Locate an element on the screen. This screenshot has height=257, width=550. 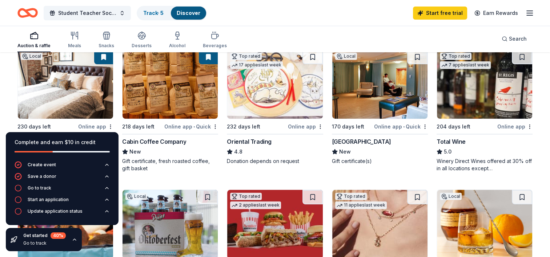
div: Total Wine is located at coordinates (451, 142).